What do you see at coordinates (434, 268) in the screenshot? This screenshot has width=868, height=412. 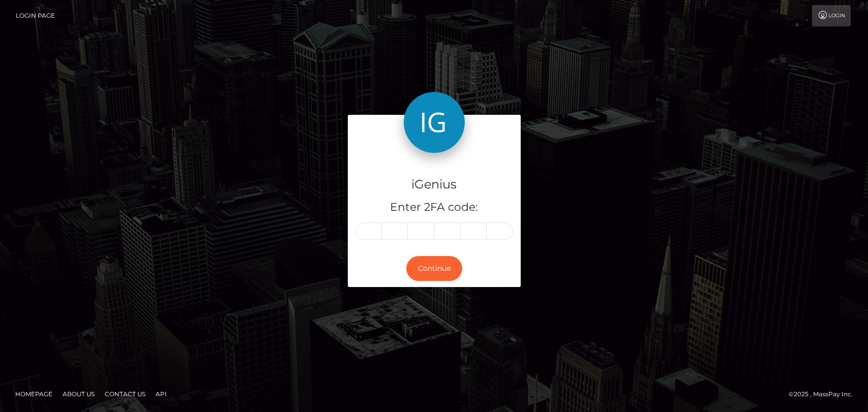 I see `button: Continue` at bounding box center [434, 268].